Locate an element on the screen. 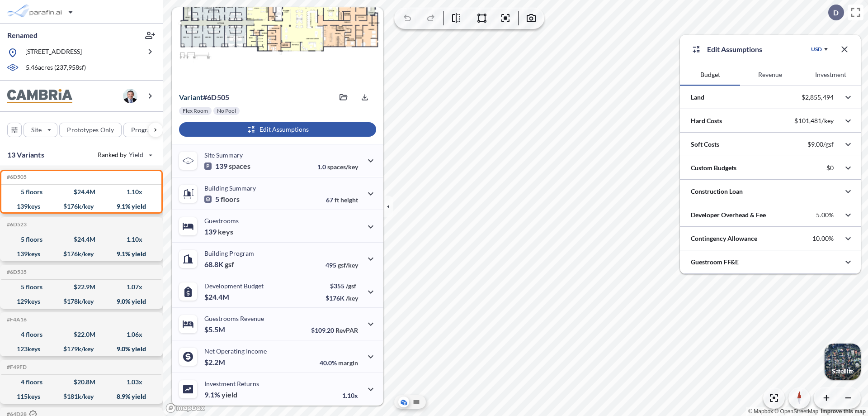  p: Net Operating Income is located at coordinates (236, 350).